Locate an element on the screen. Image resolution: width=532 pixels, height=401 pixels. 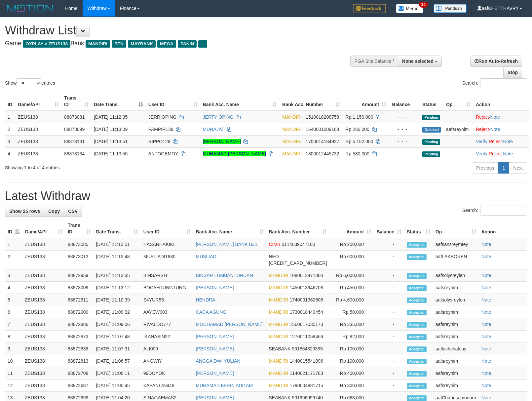
th: Status: activate to sort column ascending is located at coordinates (418, 229).